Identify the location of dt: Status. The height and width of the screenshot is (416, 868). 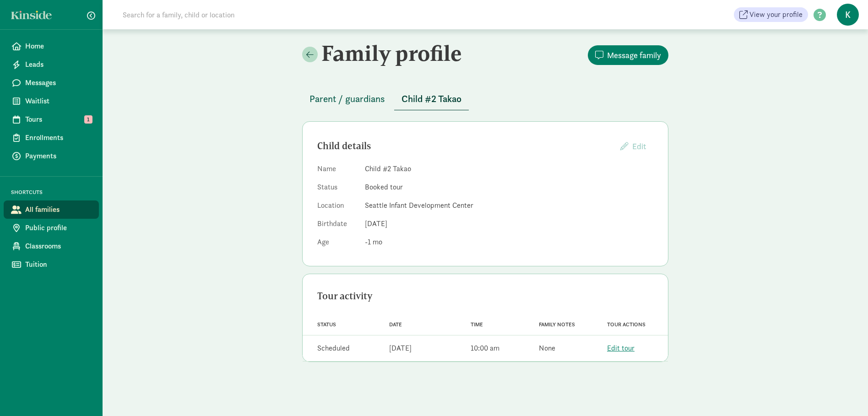
(338, 189).